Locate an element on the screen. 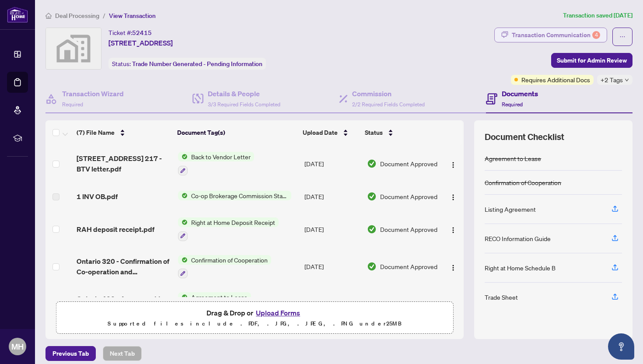 This screenshot has width=643, height=364. div: Transaction Communication is located at coordinates (556, 35).